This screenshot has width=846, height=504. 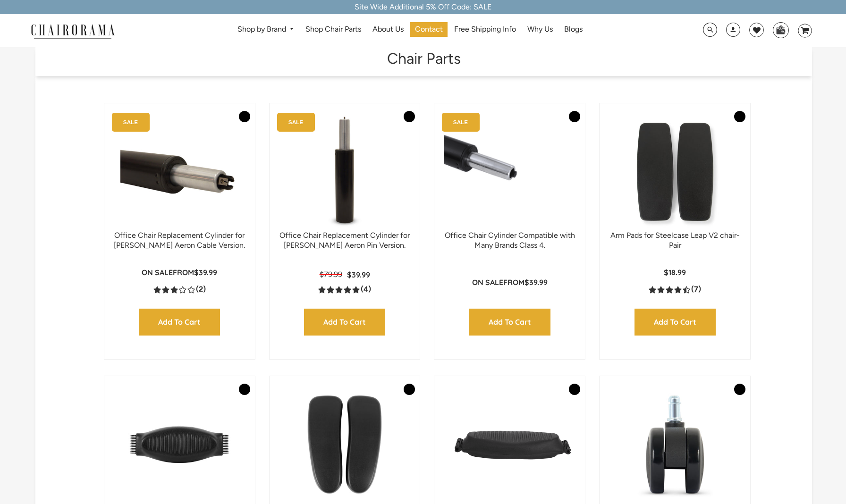 I want to click on span: Why Us, so click(x=540, y=29).